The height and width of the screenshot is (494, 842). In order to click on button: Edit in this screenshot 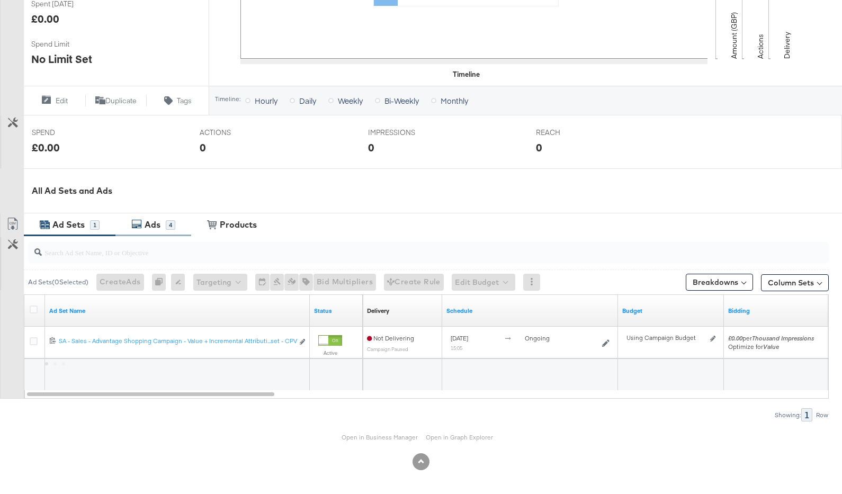, I will do `click(54, 101)`.